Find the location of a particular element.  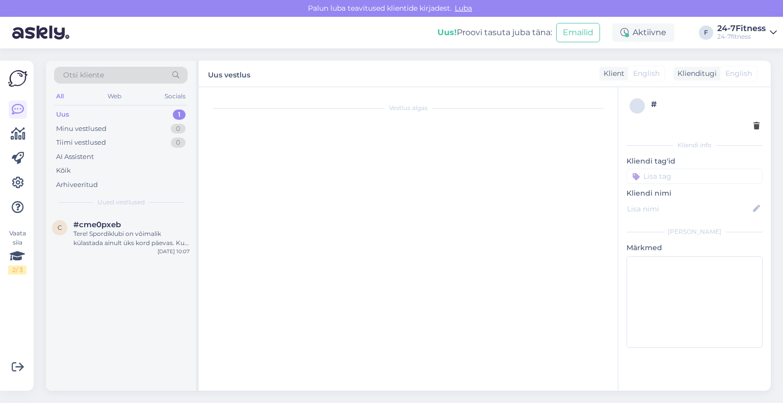

div: 2 / 3 is located at coordinates (17, 270).